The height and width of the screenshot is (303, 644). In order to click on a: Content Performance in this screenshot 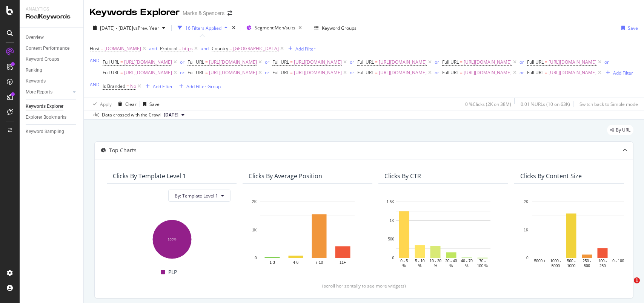, I will do `click(52, 48)`.